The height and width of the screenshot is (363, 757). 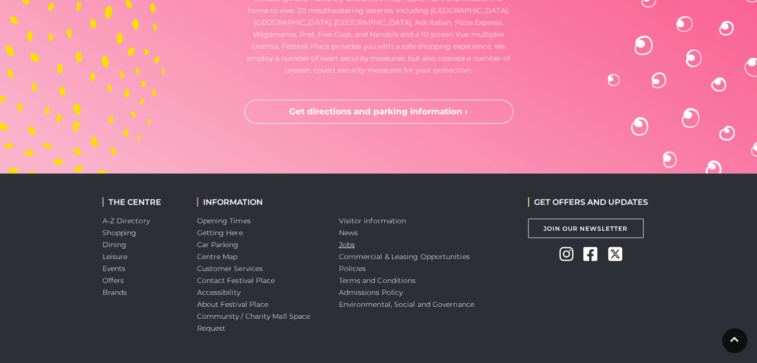 I want to click on a: News, so click(x=348, y=233).